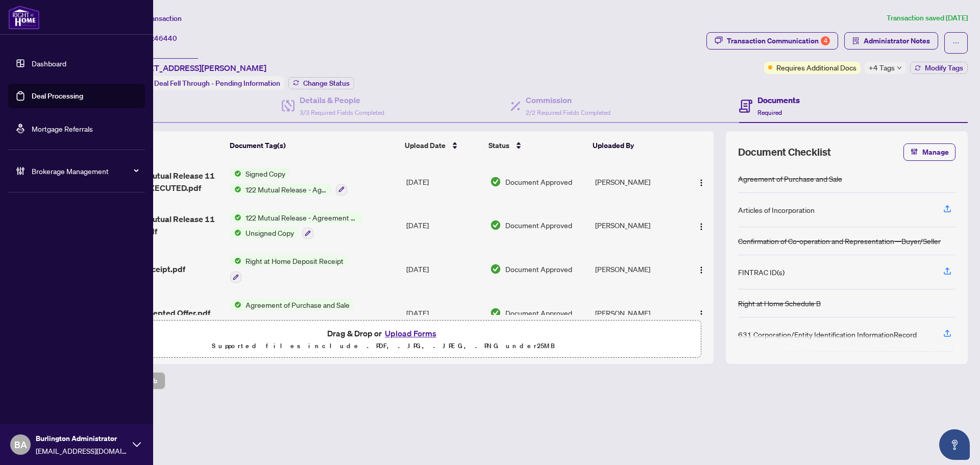  What do you see at coordinates (265, 173) in the screenshot?
I see `span: Signed Copy` at bounding box center [265, 173].